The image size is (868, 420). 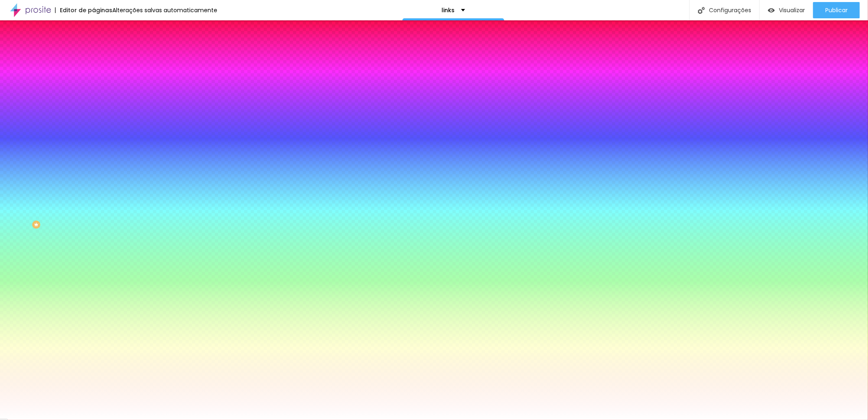 What do you see at coordinates (836, 10) in the screenshot?
I see `span: Publicar` at bounding box center [836, 10].